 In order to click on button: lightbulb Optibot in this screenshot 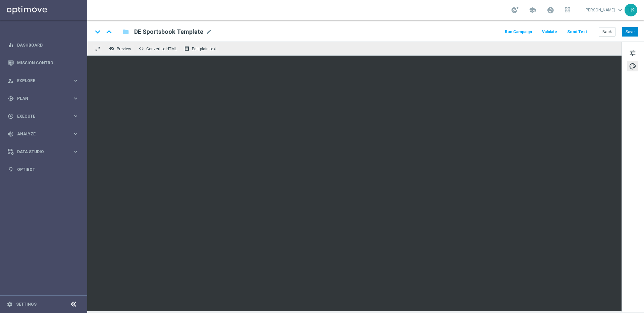, I will do `click(44, 170)`.